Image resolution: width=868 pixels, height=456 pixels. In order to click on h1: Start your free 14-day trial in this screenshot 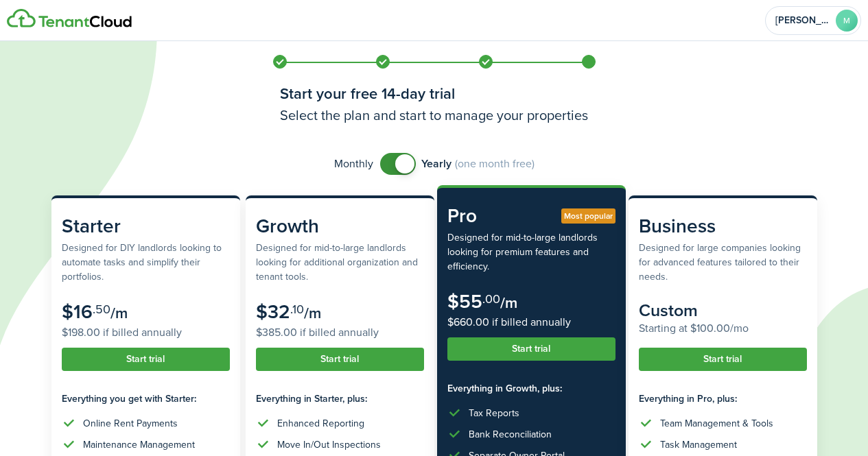, I will do `click(434, 93)`.